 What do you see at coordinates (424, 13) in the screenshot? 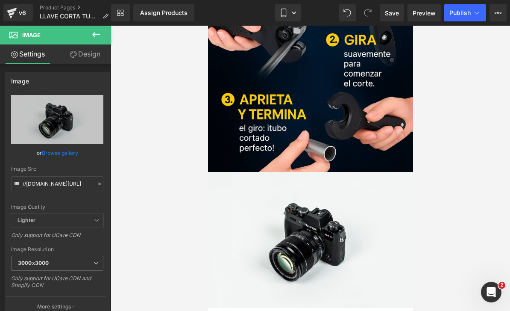
I see `a: Preview` at bounding box center [424, 13].